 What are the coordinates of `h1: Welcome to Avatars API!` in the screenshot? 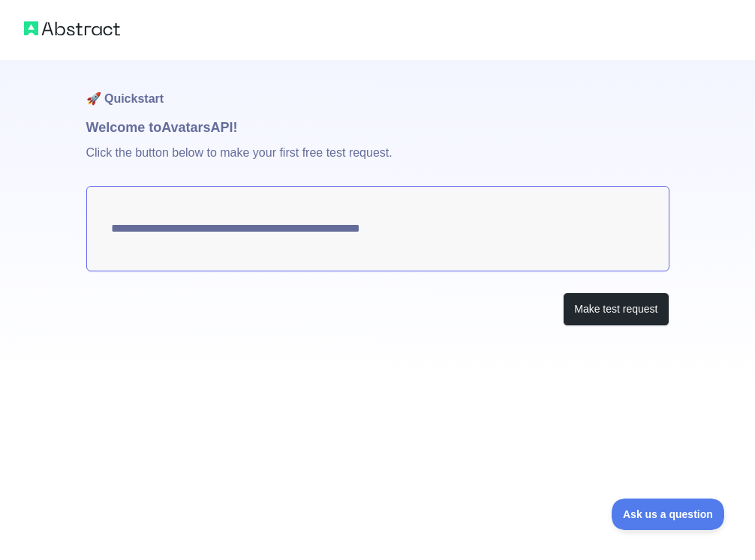 It's located at (377, 128).